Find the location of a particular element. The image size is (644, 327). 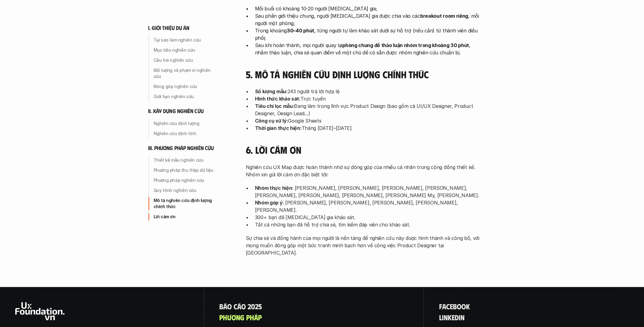

span: d is located at coordinates (456, 318).